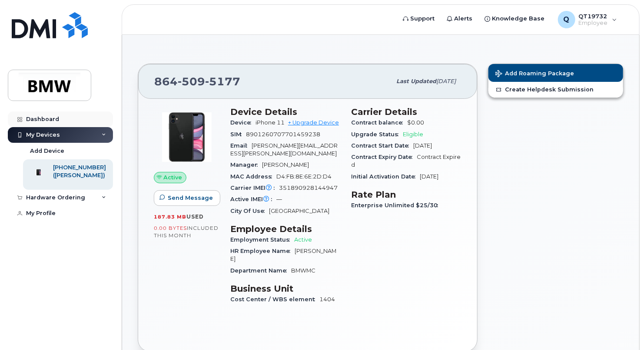  What do you see at coordinates (377, 134) in the screenshot?
I see `span: Upgrade Status` at bounding box center [377, 134].